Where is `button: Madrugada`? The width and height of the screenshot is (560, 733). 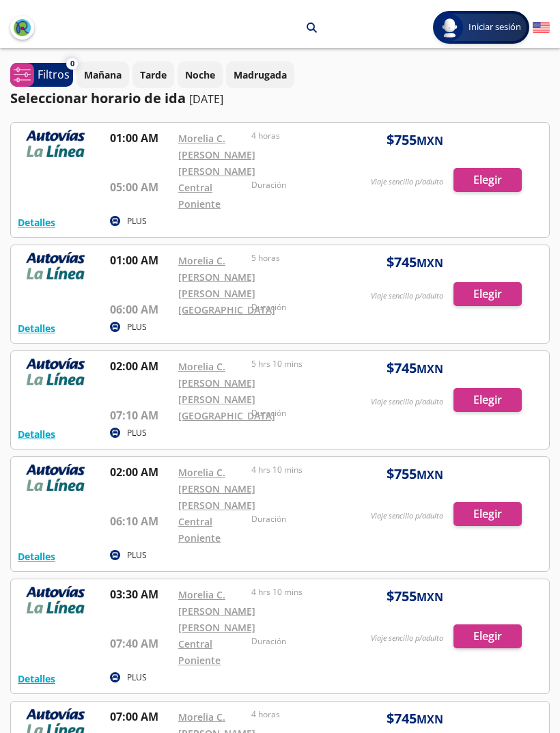 button: Madrugada is located at coordinates (261, 68).